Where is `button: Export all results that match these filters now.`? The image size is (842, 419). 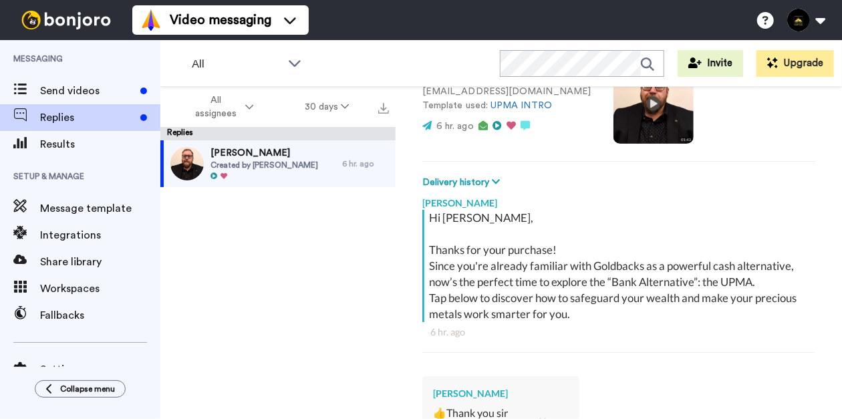 button: Export all results that match these filters now. is located at coordinates (383, 107).